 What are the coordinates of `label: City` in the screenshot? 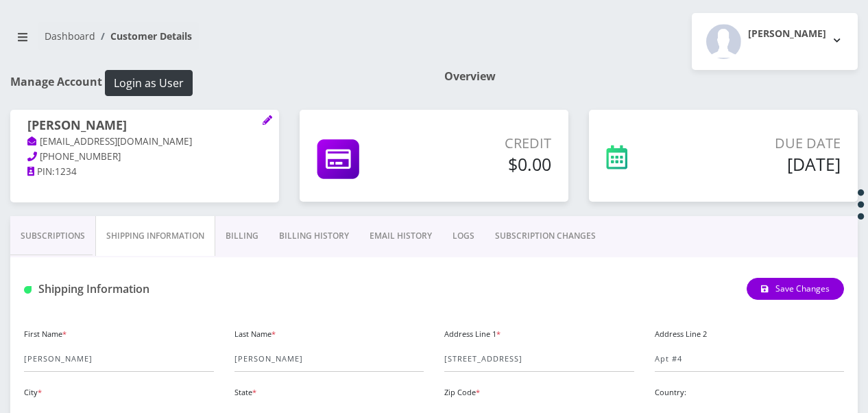 It's located at (33, 392).